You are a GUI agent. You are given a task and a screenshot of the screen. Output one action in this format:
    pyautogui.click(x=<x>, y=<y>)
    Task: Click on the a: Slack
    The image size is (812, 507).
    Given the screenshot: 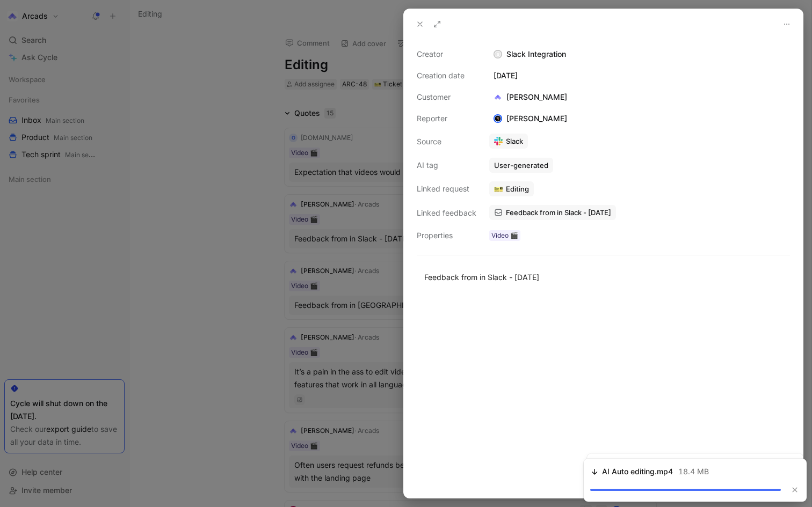 What is the action you would take?
    pyautogui.click(x=509, y=141)
    